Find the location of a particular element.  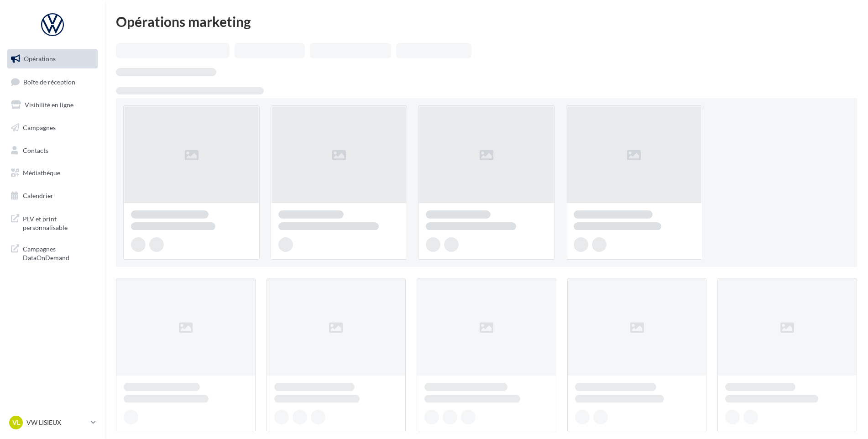

div: Opérations marketing is located at coordinates (487, 21).